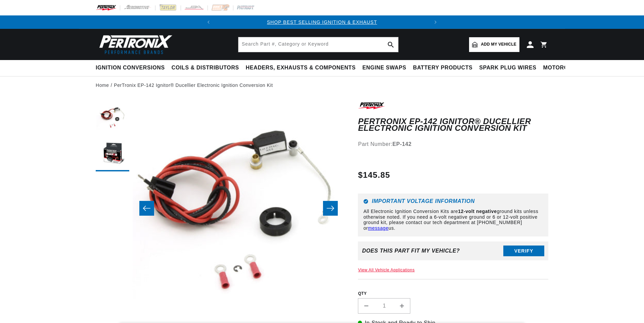  What do you see at coordinates (322, 22) in the screenshot?
I see `div: 1 of 2` at bounding box center [322, 22].